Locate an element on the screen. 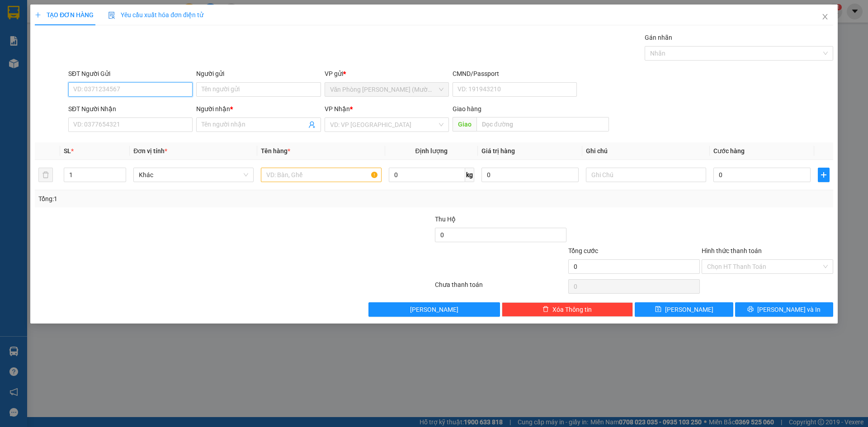 Image resolution: width=868 pixels, height=427 pixels. img: icon is located at coordinates (112, 16).